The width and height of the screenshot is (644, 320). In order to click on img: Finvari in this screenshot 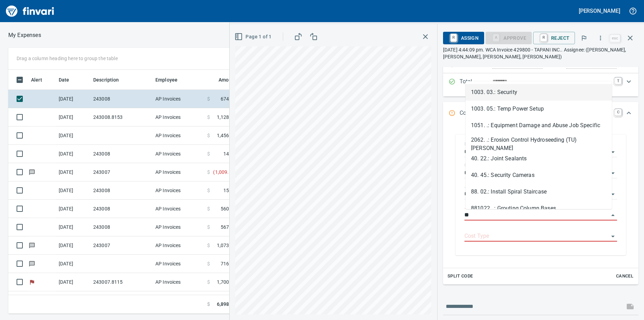, I will do `click(30, 11)`.